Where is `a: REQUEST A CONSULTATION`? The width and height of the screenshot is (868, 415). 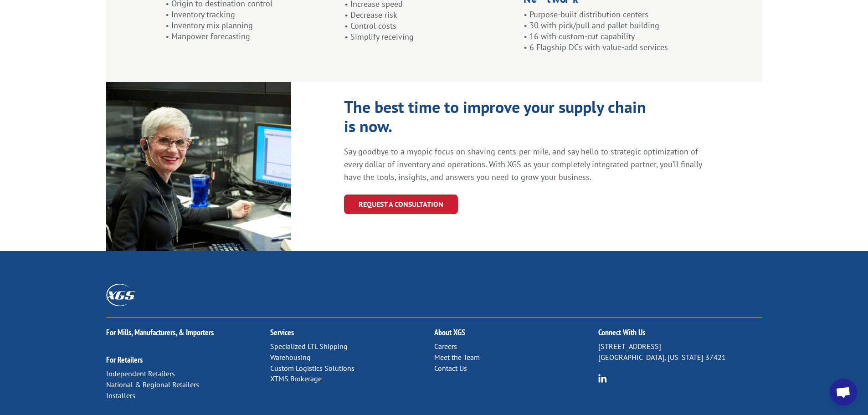
a: REQUEST A CONSULTATION is located at coordinates (401, 204).